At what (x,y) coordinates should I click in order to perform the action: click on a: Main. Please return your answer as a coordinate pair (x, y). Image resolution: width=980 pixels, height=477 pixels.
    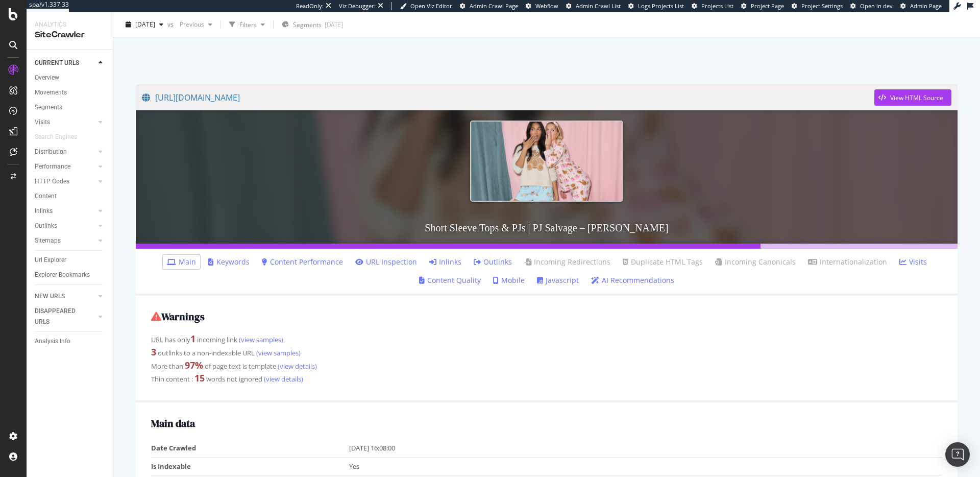
    Looking at the image, I should click on (181, 262).